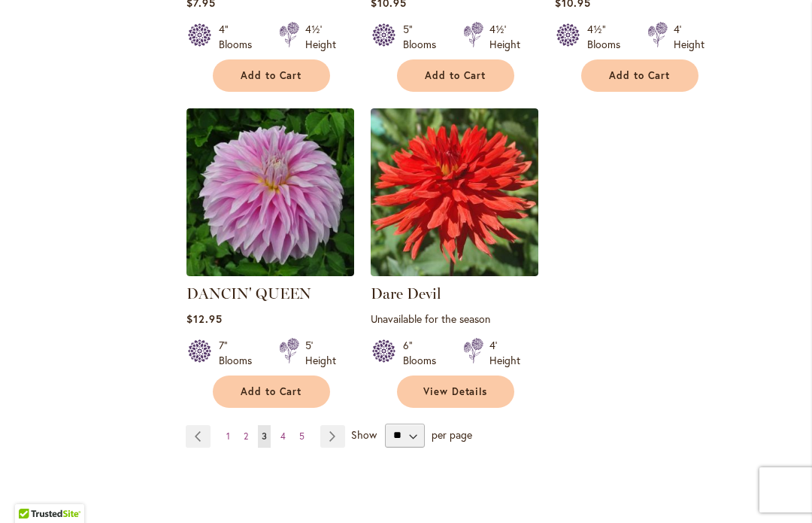 Image resolution: width=812 pixels, height=523 pixels. Describe the element at coordinates (240, 37) in the screenshot. I see `div: 4" Blooms` at that location.